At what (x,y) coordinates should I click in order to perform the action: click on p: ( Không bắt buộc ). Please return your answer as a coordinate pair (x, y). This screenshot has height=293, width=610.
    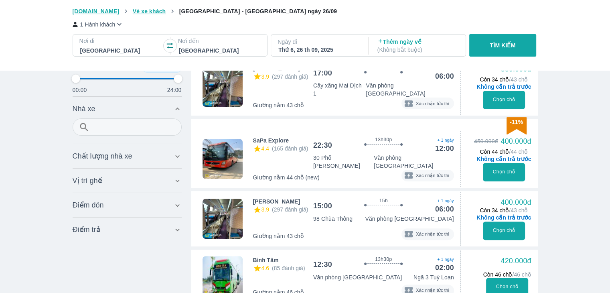
    Looking at the image, I should click on (418, 50).